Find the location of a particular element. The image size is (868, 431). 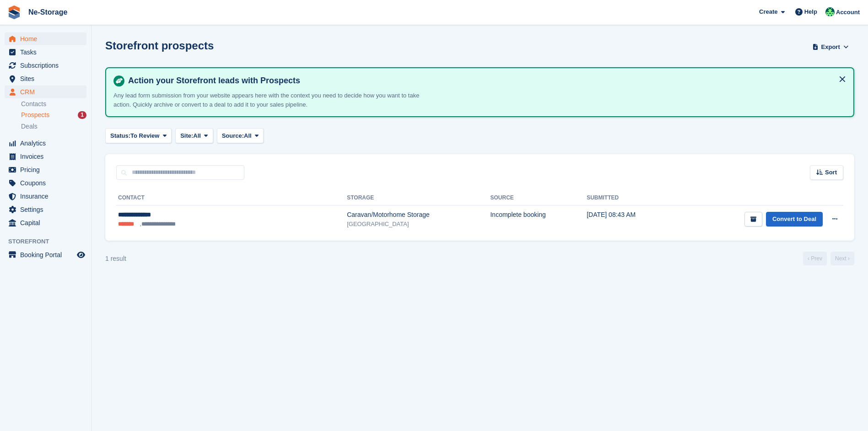

span: Booking Portal is located at coordinates (48, 255).